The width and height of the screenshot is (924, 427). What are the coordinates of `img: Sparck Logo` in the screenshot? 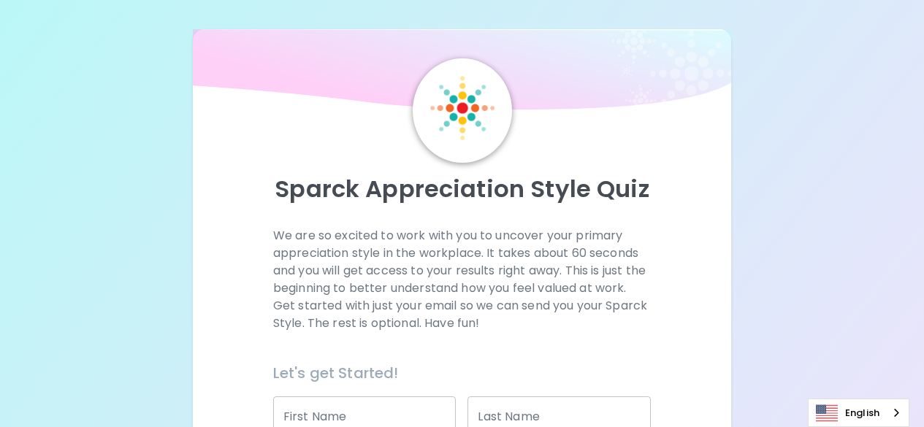 It's located at (462, 108).